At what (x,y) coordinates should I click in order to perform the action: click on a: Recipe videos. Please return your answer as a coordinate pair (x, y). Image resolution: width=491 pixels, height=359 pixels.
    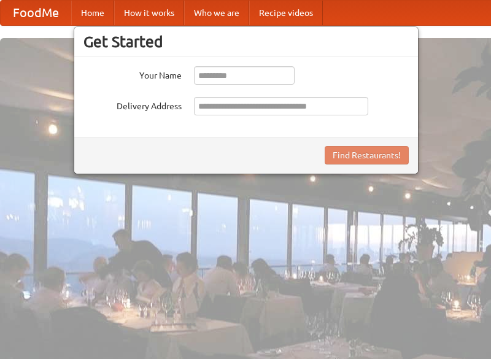
    Looking at the image, I should click on (286, 13).